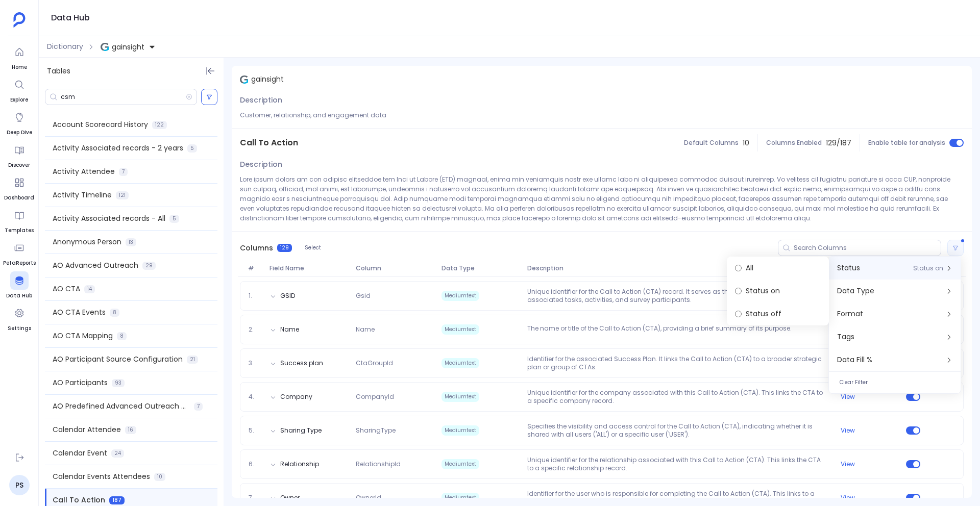  I want to click on input: Status on, so click(738, 291).